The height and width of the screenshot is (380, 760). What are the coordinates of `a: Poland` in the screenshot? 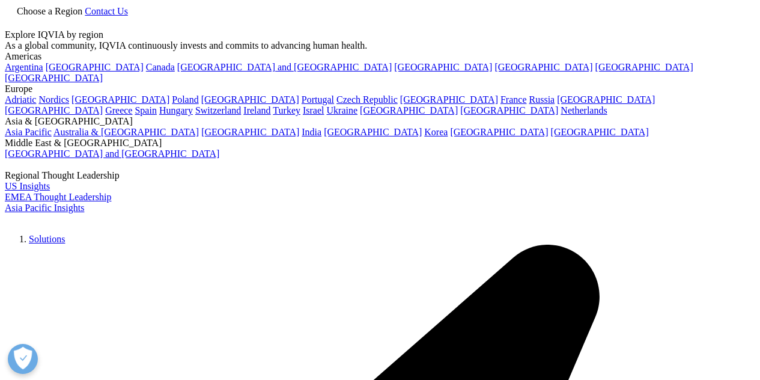 It's located at (185, 99).